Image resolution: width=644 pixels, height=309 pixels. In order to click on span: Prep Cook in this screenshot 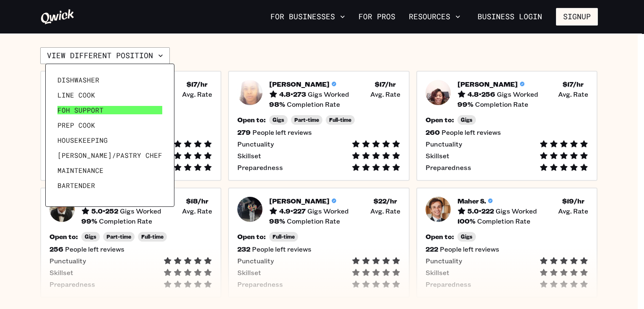, I will do `click(76, 125)`.